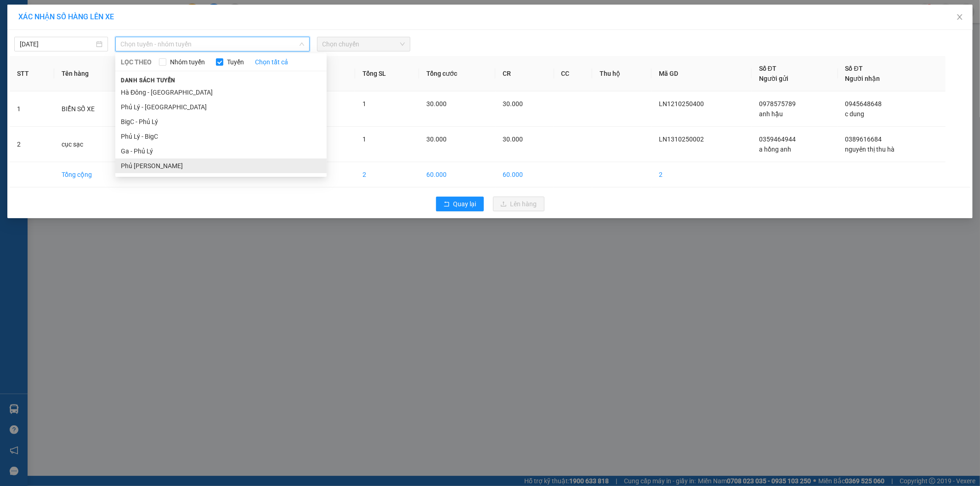 The image size is (980, 486). I want to click on li: BigC - Phủ Lý, so click(221, 122).